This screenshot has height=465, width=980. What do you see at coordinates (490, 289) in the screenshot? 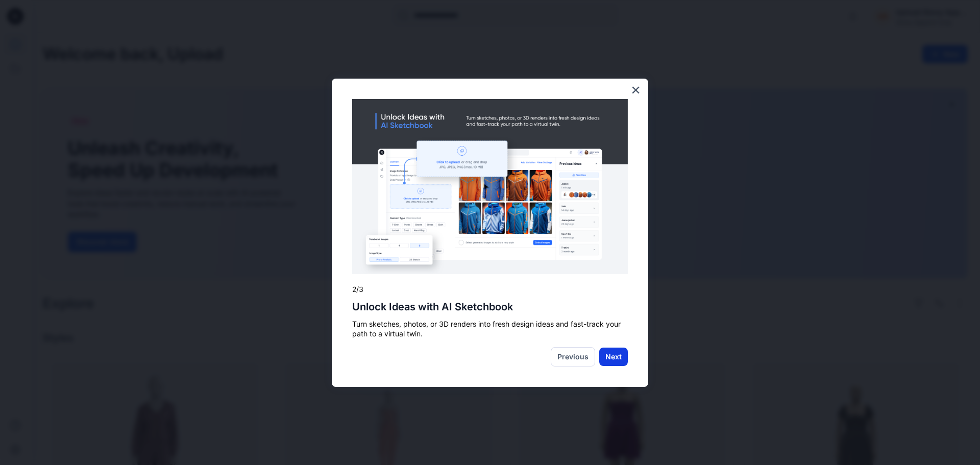
I see `p: 2/3` at bounding box center [490, 289].